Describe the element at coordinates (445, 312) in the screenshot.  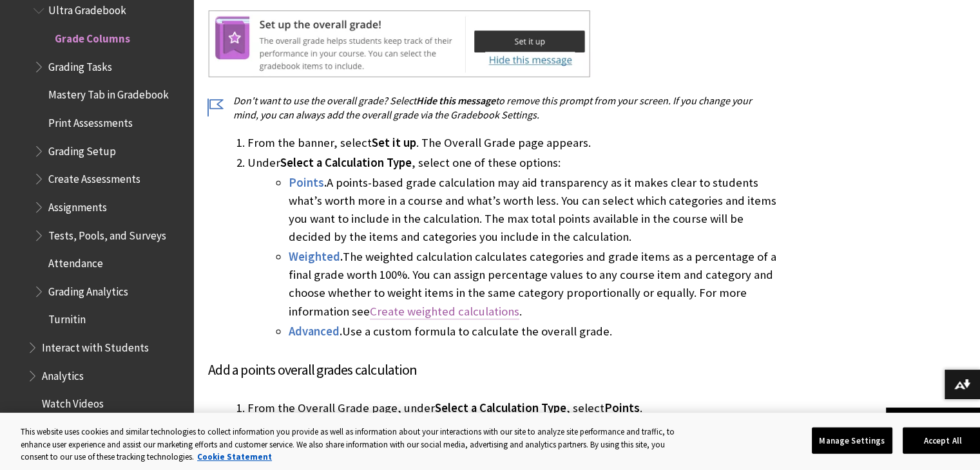
I see `a: Create weighted calculations` at that location.